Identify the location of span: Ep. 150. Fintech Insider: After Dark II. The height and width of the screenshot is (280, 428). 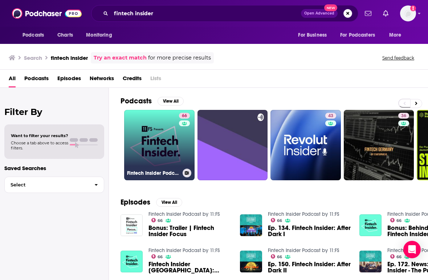
(309, 268).